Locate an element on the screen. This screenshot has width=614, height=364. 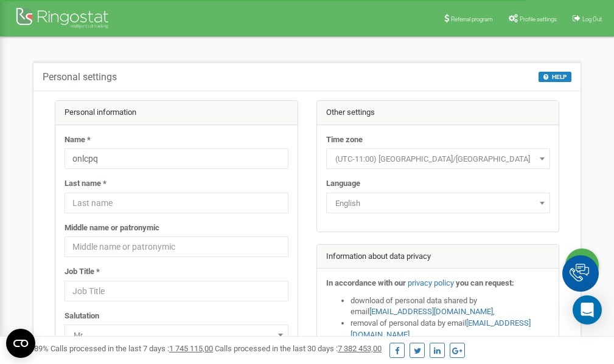
div: Other settings is located at coordinates (438, 113).